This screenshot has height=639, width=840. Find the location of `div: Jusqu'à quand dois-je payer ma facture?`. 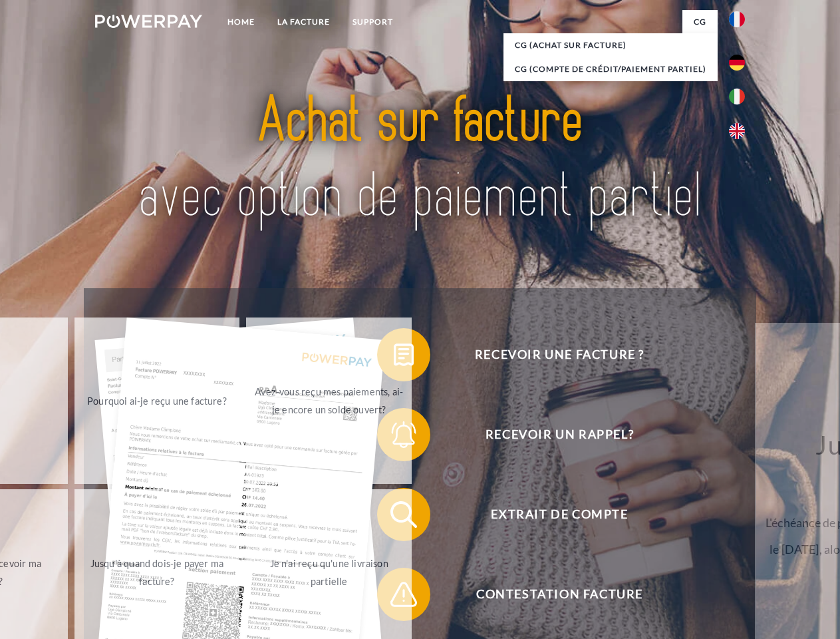

div: Jusqu'à quand dois-je payer ma facture? is located at coordinates (157, 572).